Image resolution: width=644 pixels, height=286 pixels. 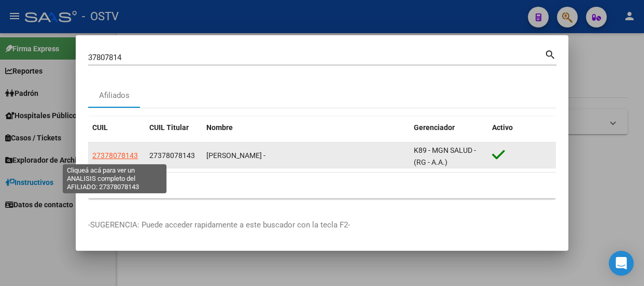 What do you see at coordinates (100, 128) in the screenshot?
I see `span: CUIL` at bounding box center [100, 128].